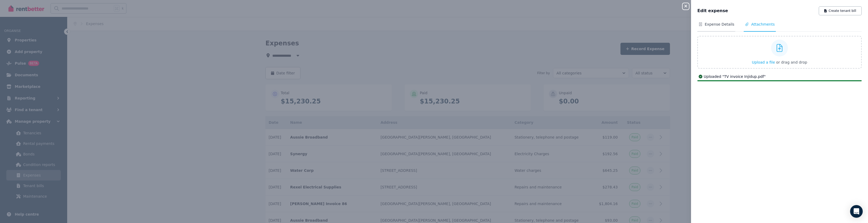  What do you see at coordinates (779, 27) in the screenshot?
I see `nav: Tabs` at bounding box center [779, 27].